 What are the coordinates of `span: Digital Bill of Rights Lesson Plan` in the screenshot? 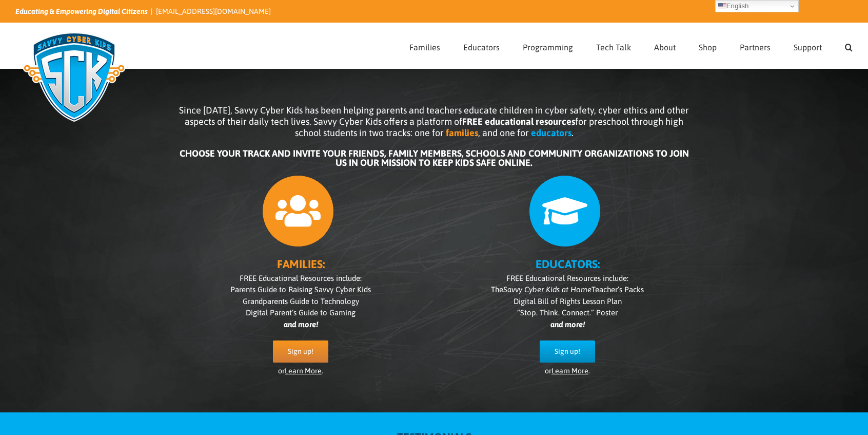 It's located at (568, 301).